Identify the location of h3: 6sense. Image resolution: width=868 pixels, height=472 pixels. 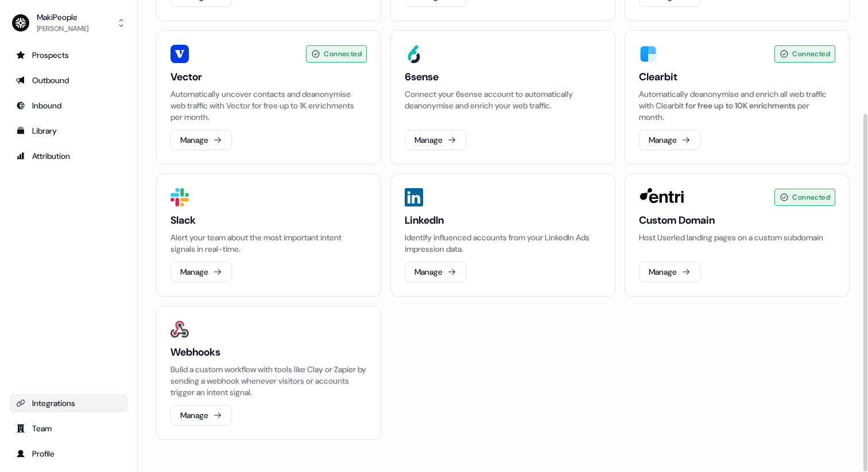
(503, 77).